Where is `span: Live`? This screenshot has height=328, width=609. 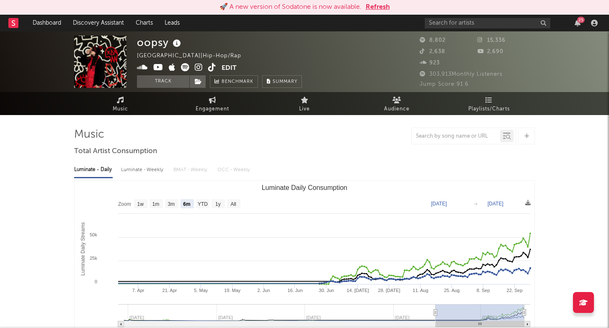
span: Live is located at coordinates (304, 109).